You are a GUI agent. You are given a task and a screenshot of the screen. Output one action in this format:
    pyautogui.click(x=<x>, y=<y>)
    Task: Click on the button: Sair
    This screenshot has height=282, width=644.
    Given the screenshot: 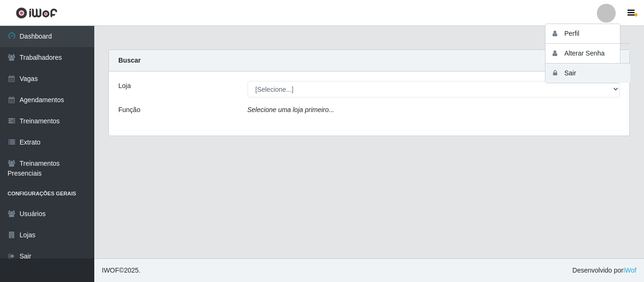 What is the action you would take?
    pyautogui.click(x=587, y=73)
    